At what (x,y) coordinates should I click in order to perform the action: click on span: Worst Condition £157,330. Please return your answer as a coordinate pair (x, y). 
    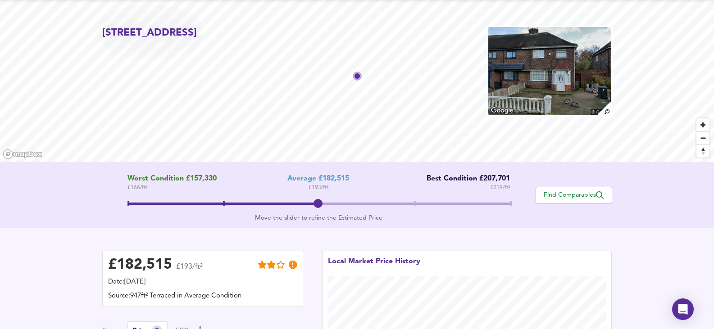
    Looking at the image, I should click on (172, 179).